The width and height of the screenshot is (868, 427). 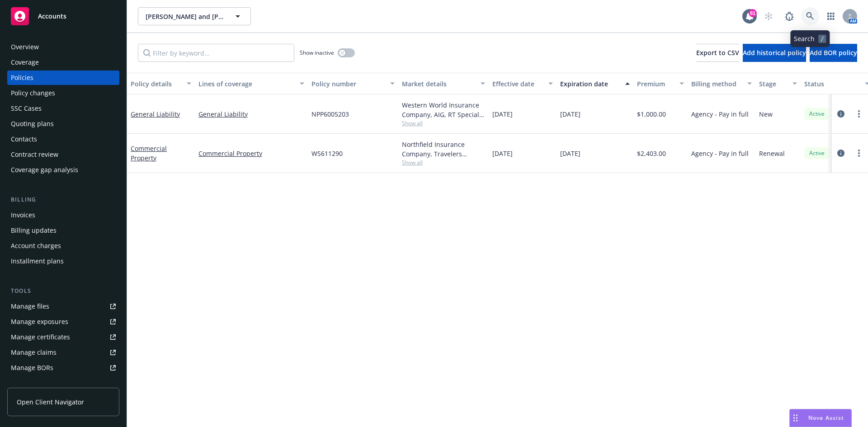 I want to click on div: Drag to move, so click(x=795, y=418).